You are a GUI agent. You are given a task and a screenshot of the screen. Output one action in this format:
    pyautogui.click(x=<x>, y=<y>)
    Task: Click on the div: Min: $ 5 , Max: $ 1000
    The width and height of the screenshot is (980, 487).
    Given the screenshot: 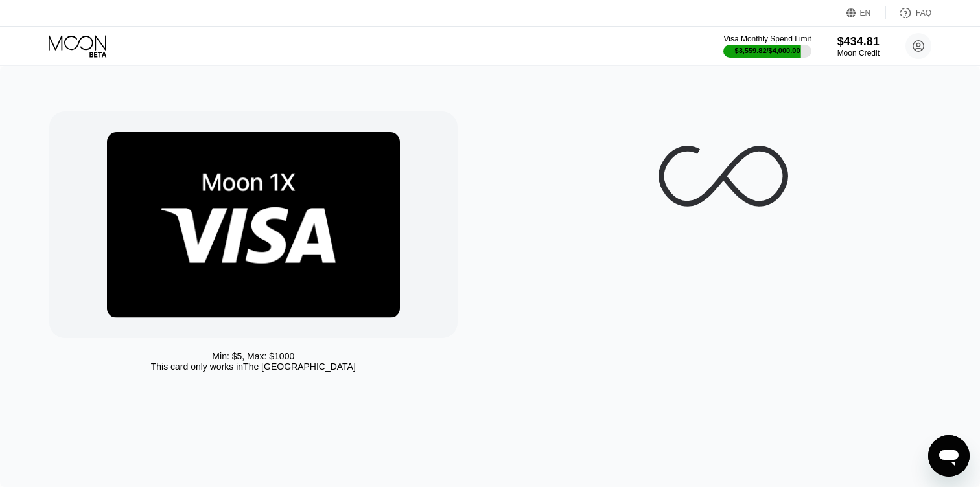 What is the action you would take?
    pyautogui.click(x=253, y=356)
    